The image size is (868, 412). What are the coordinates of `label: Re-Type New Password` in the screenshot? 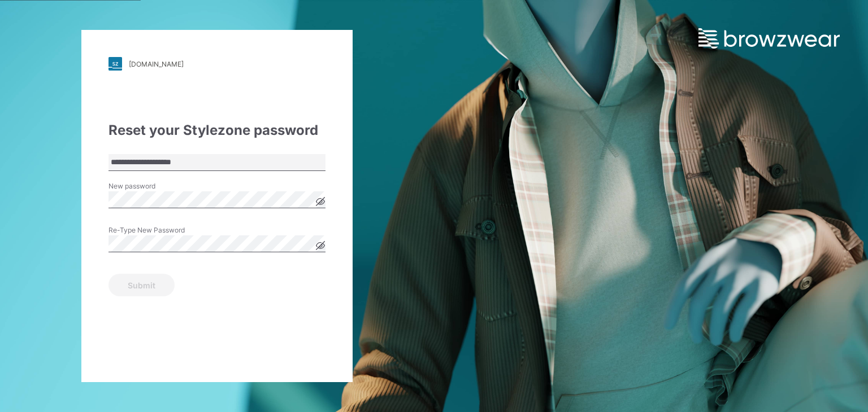 It's located at (148, 231).